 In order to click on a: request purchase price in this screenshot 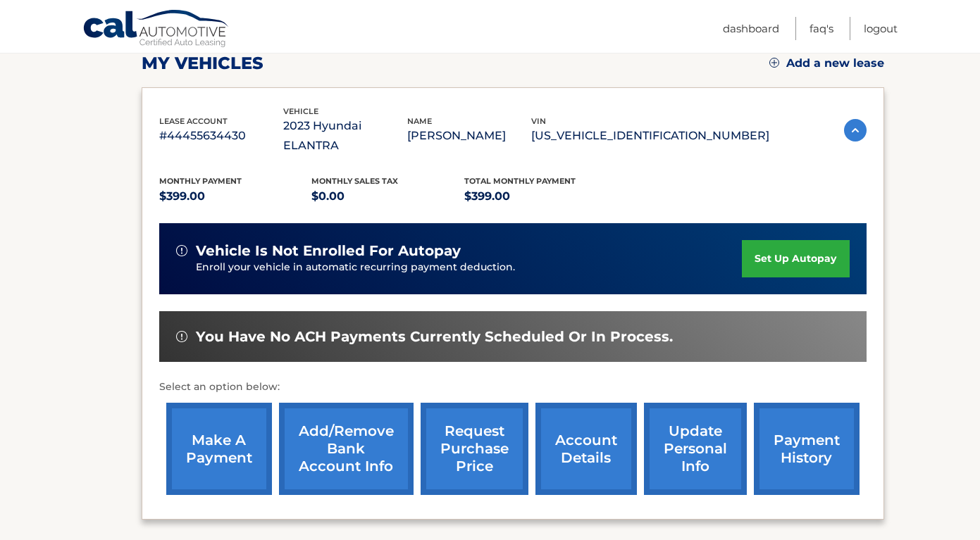, I will do `click(474, 449)`.